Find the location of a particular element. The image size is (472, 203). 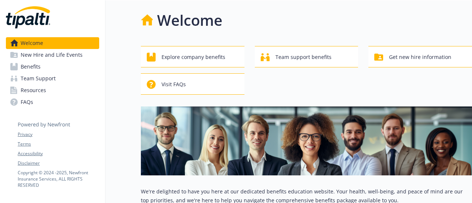

button: Team support benefits is located at coordinates (306, 57).